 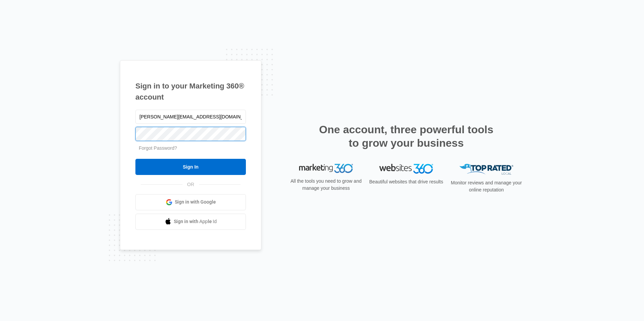 What do you see at coordinates (191, 117) in the screenshot?
I see `input: Email` at bounding box center [191, 117].